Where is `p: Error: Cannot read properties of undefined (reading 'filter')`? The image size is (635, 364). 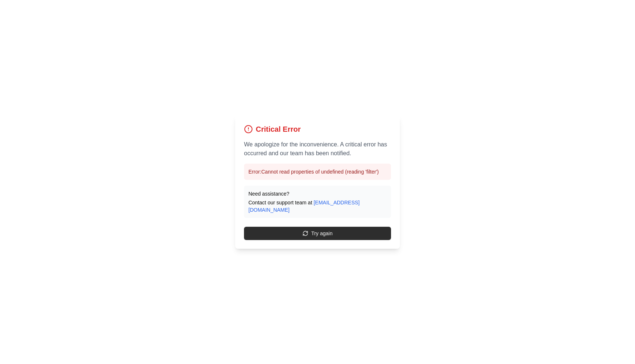 p: Error: Cannot read properties of undefined (reading 'filter') is located at coordinates (317, 172).